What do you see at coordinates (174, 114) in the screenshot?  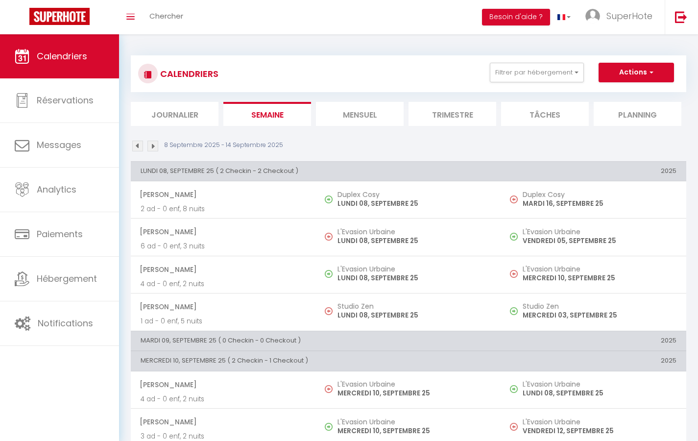 I see `li: Journalier` at bounding box center [174, 114].